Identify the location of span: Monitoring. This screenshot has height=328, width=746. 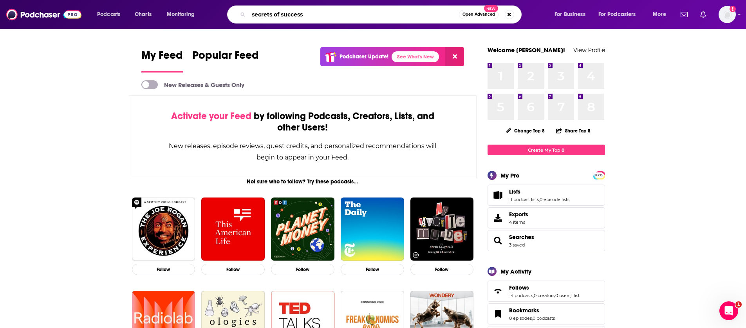
(180, 14).